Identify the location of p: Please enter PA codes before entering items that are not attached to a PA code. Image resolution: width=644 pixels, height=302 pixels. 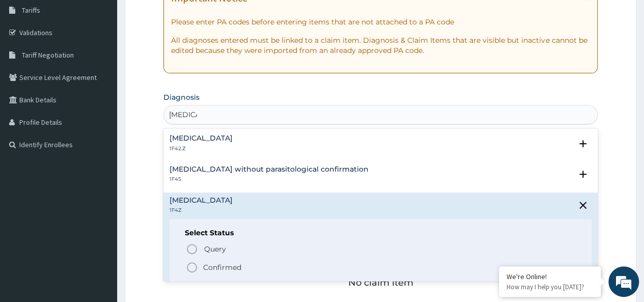
(381, 22).